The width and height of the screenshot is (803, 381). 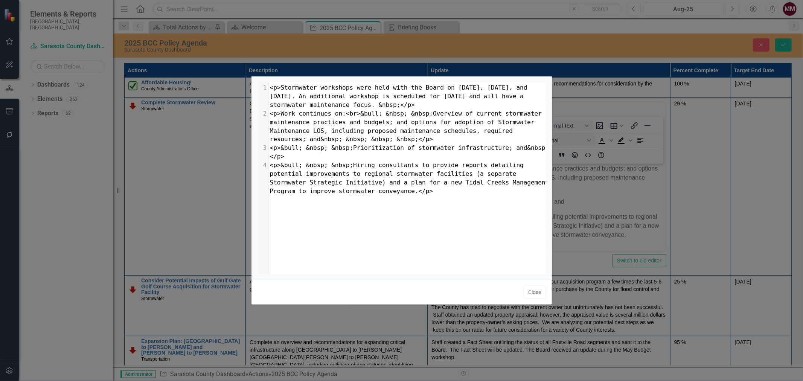 I want to click on div: 2, so click(x=263, y=114).